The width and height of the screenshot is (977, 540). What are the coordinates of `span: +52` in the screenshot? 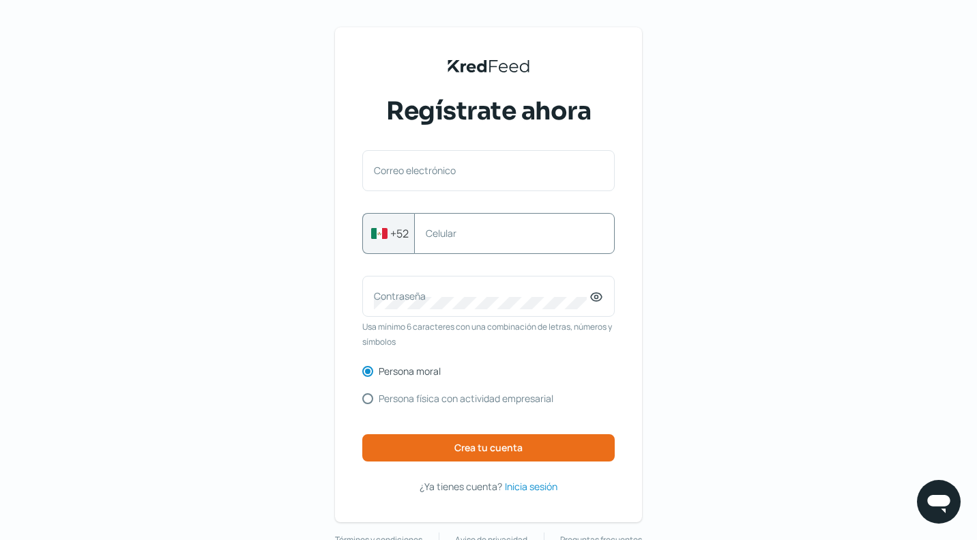 It's located at (399, 233).